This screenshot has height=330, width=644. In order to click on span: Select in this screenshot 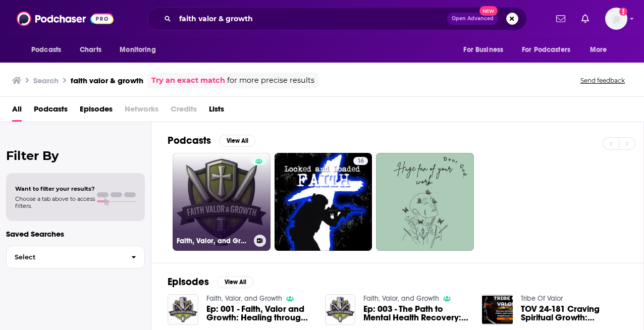, I will do `click(65, 257)`.